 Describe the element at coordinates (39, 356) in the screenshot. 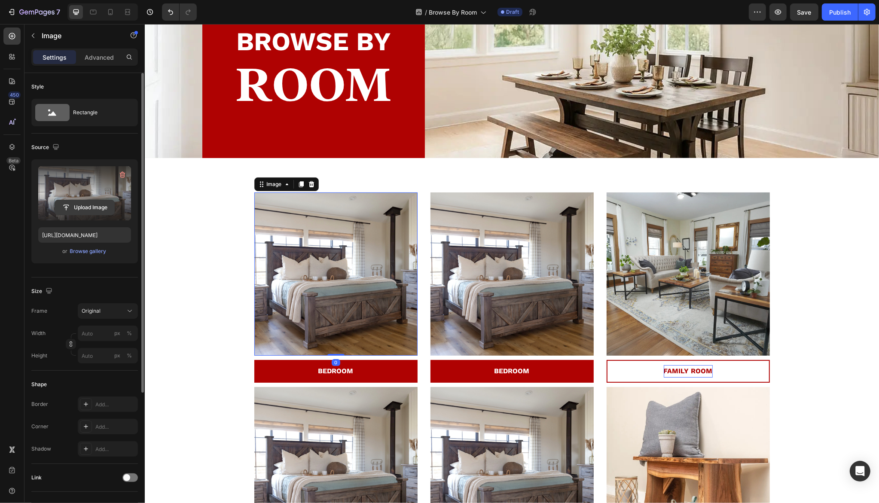

I see `label: Height` at that location.